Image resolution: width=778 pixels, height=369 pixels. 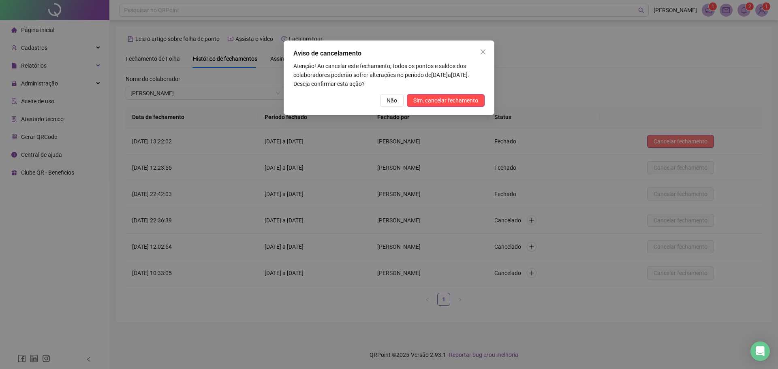 I want to click on button: Sim, cancelar fechamento, so click(x=446, y=101).